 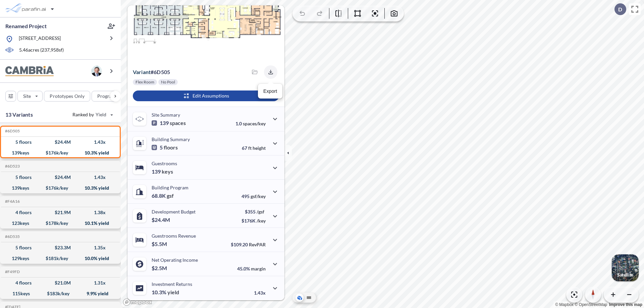 I want to click on span: Variant, so click(x=142, y=72).